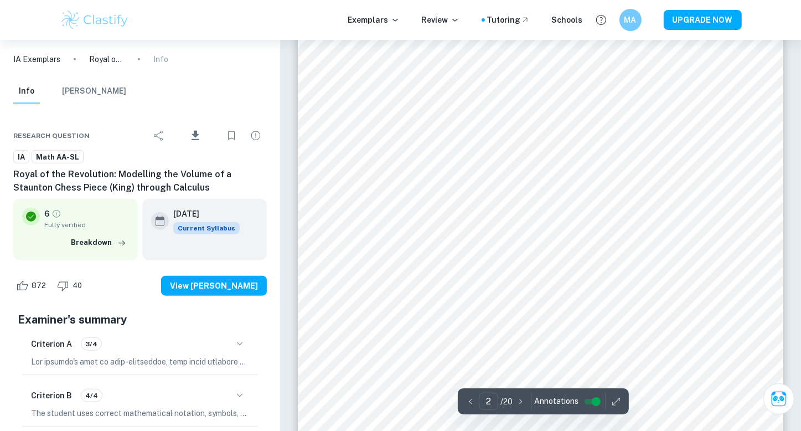 This screenshot has height=431, width=801. What do you see at coordinates (601, 20) in the screenshot?
I see `button: Help and Feedback` at bounding box center [601, 20].